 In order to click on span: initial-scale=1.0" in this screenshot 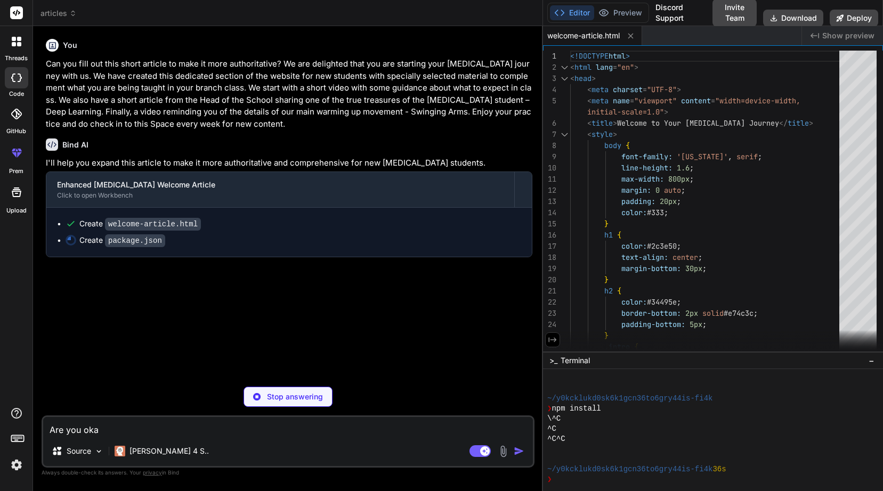, I will do `click(626, 112)`.